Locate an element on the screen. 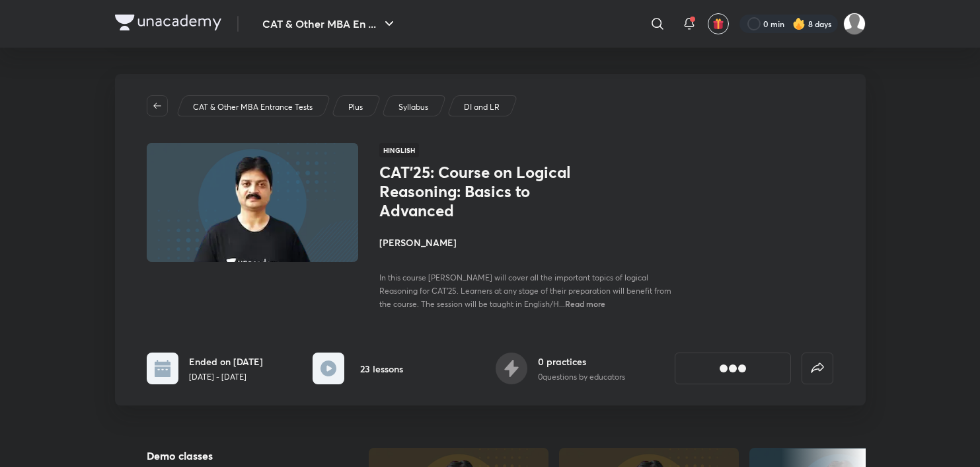 The image size is (980, 467). img: Company Logo is located at coordinates (168, 22).